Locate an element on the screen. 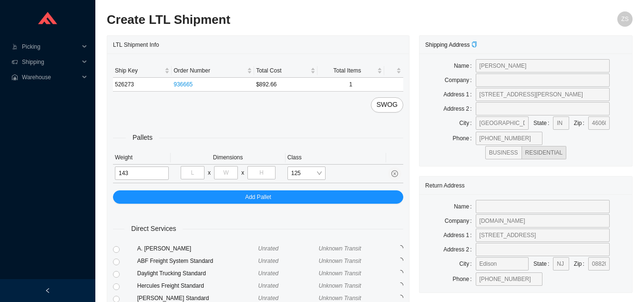  th: Ship Key sortable is located at coordinates (142, 71).